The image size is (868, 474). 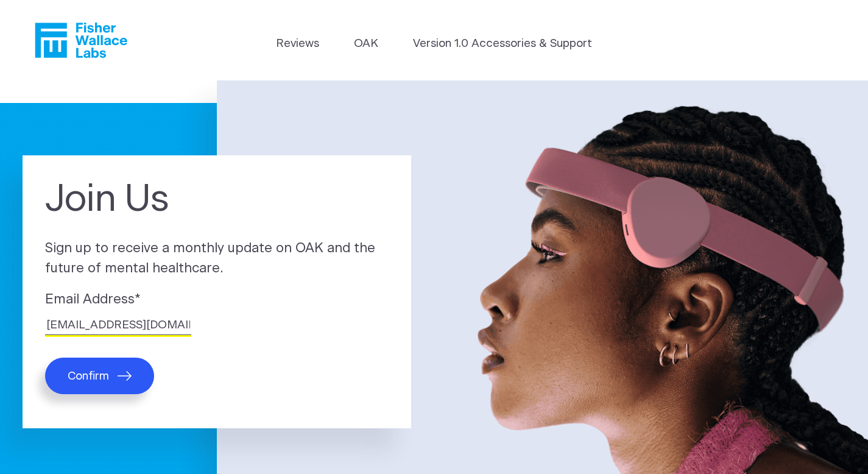 I want to click on h1: Join Us, so click(x=217, y=200).